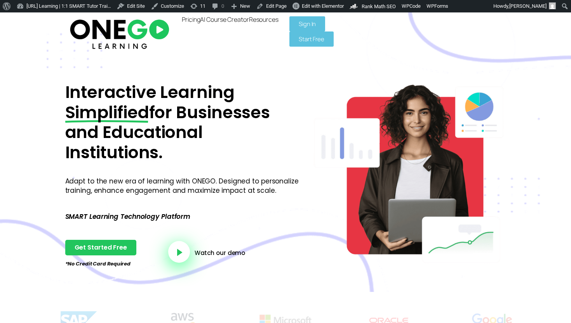 The width and height of the screenshot is (571, 323). What do you see at coordinates (220, 253) in the screenshot?
I see `a: Watch our demo` at bounding box center [220, 253].